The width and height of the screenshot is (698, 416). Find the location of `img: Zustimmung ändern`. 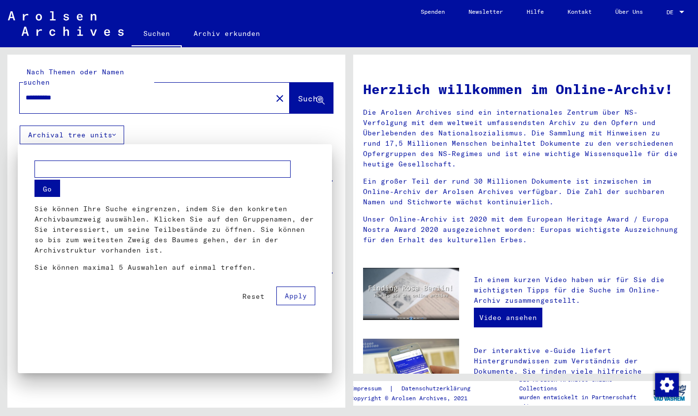

img: Zustimmung ändern is located at coordinates (667, 385).